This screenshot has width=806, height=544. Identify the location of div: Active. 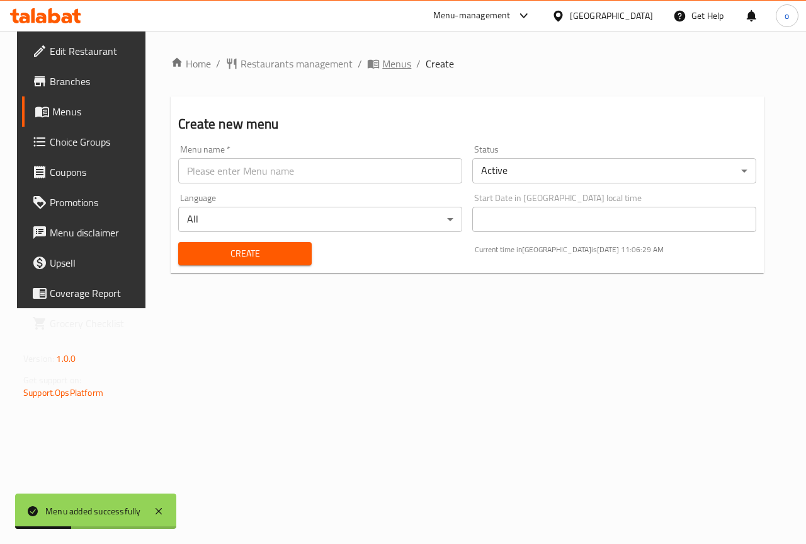
(614, 171).